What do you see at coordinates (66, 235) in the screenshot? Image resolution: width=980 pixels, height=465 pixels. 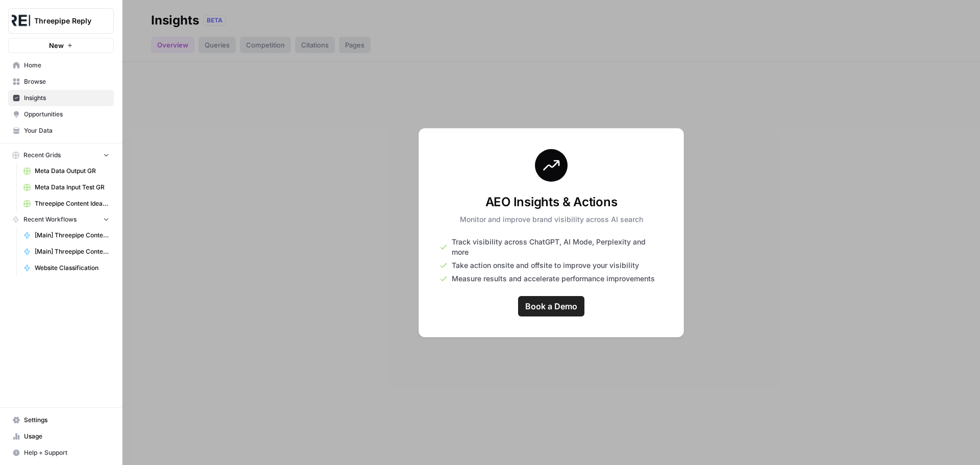 I see `a: [Main] Threepipe Content Producer` at bounding box center [66, 235].